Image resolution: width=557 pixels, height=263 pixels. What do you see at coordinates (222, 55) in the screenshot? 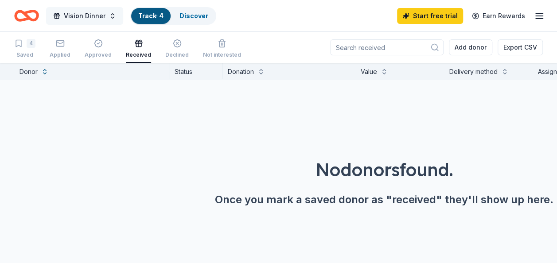
I see `div: Not interested` at bounding box center [222, 55].